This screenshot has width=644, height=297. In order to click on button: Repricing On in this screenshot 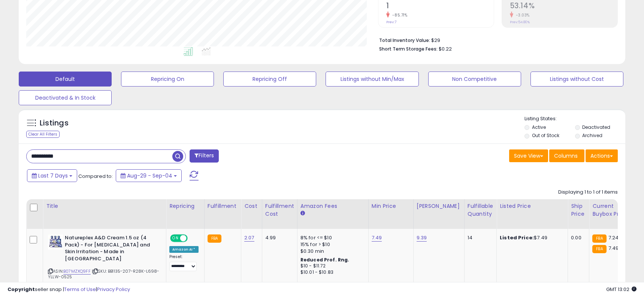, I will do `click(167, 80)`.